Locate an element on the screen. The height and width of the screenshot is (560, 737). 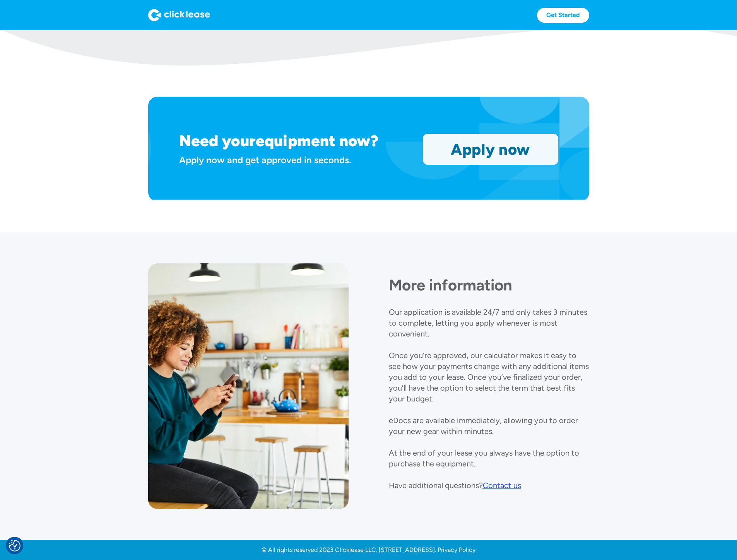
div: Contact us is located at coordinates (502, 485).